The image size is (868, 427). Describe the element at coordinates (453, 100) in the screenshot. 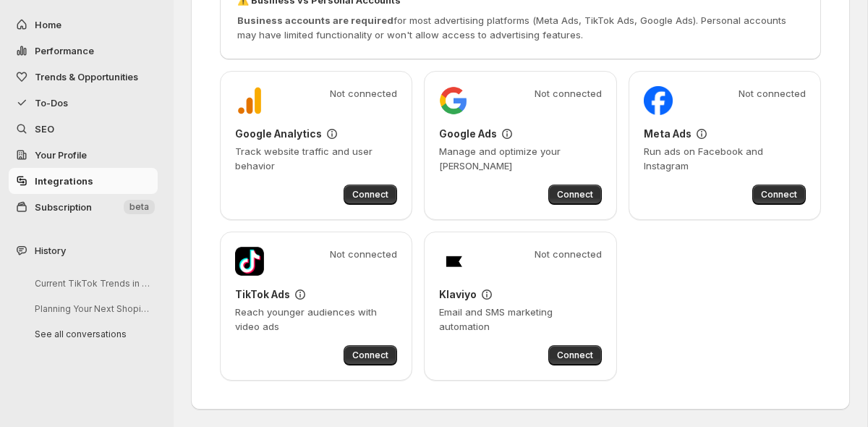

I see `img: Google Ads logo` at that location.